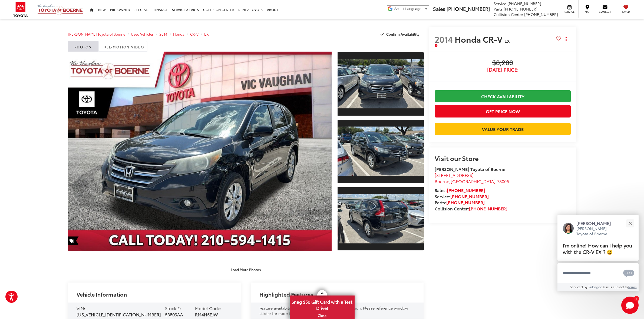  I want to click on h2: Visit our Store, so click(502, 158).